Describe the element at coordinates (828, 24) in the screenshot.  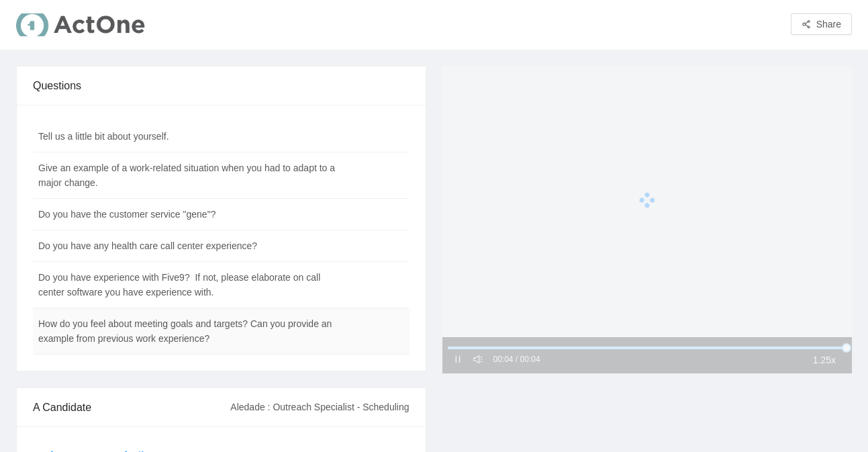
I see `span: Share` at that location.